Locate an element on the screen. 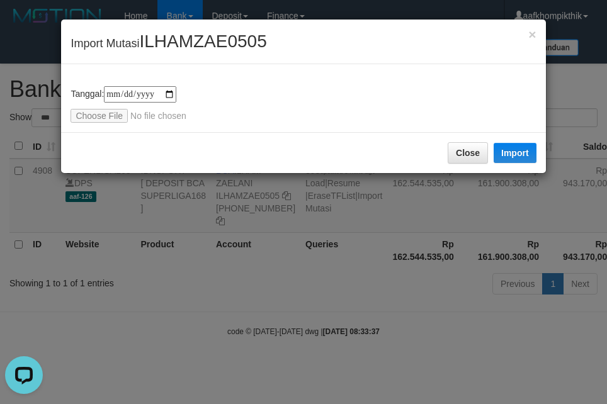  button: Import is located at coordinates (515, 153).